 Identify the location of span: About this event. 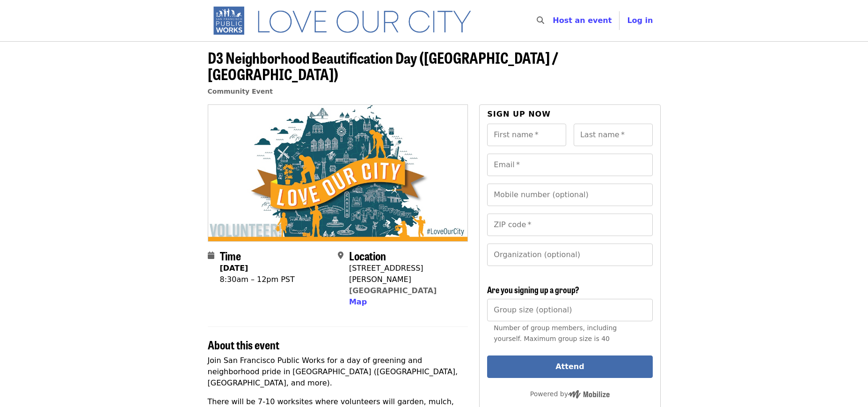
(243, 344).